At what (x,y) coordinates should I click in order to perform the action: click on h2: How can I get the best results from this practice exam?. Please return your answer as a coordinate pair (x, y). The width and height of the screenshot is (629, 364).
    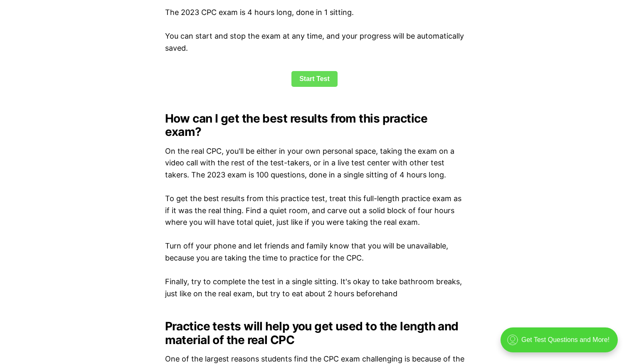
    Looking at the image, I should click on (315, 125).